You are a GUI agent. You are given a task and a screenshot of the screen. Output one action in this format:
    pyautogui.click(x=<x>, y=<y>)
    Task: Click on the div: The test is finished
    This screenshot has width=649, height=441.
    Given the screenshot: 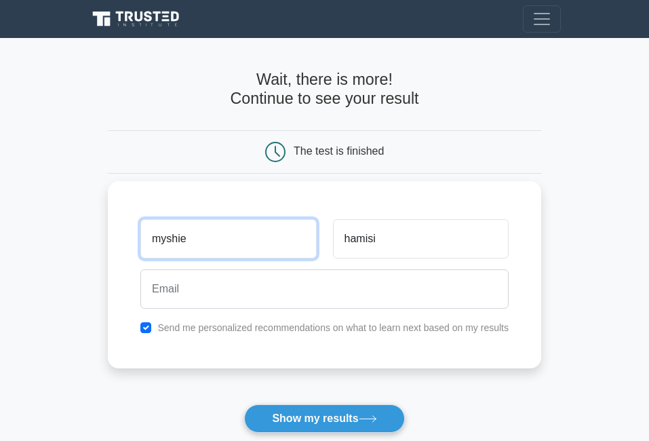 What is the action you would take?
    pyautogui.click(x=338, y=151)
    